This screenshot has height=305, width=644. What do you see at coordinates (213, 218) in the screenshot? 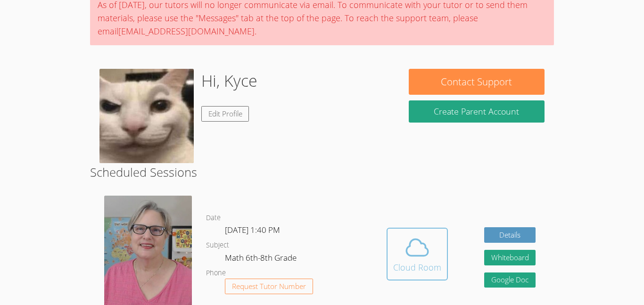
I see `dt: Date` at bounding box center [213, 218].